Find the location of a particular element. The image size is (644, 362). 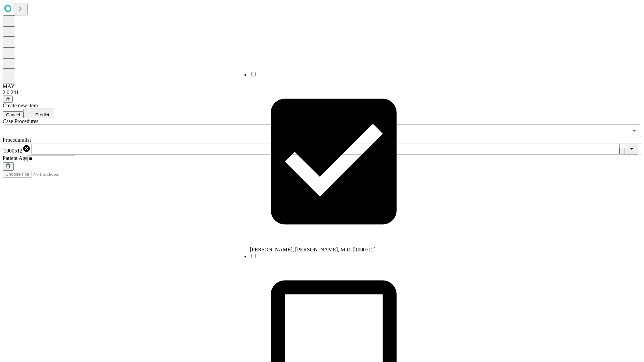

span: Patient Age is located at coordinates (15, 158).